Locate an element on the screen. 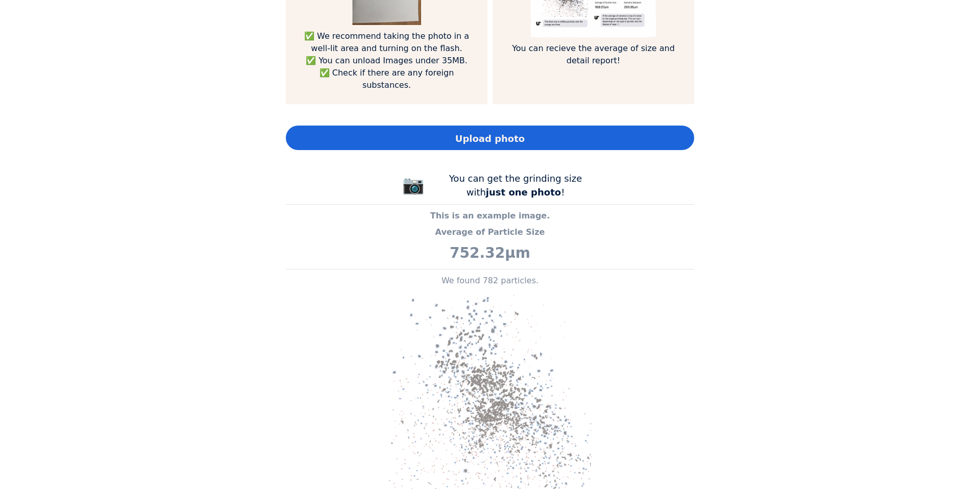  p: This is an example image. is located at coordinates (490, 216).